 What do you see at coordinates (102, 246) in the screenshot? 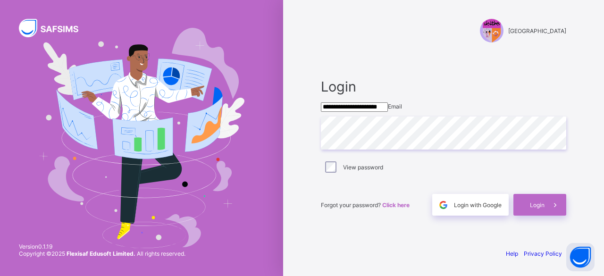
I see `span: Version 0.1.19` at bounding box center [102, 246].